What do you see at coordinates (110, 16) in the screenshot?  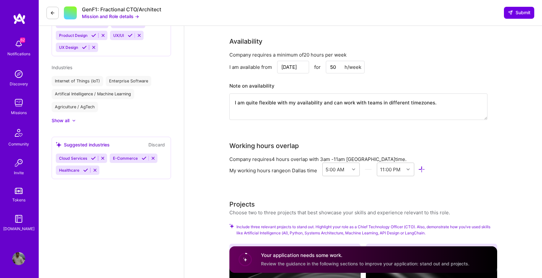 I see `button: Mission and Role details →` at bounding box center [110, 16].